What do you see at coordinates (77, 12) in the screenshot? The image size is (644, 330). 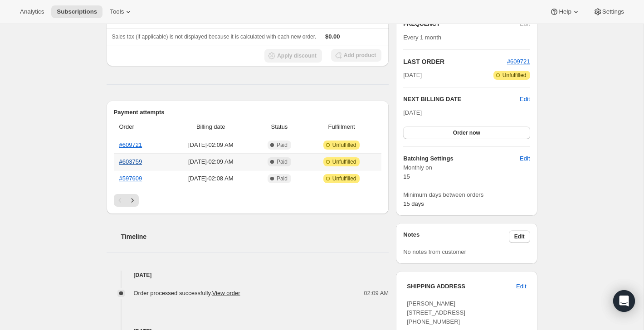 I see `span: Subscriptions` at bounding box center [77, 12].